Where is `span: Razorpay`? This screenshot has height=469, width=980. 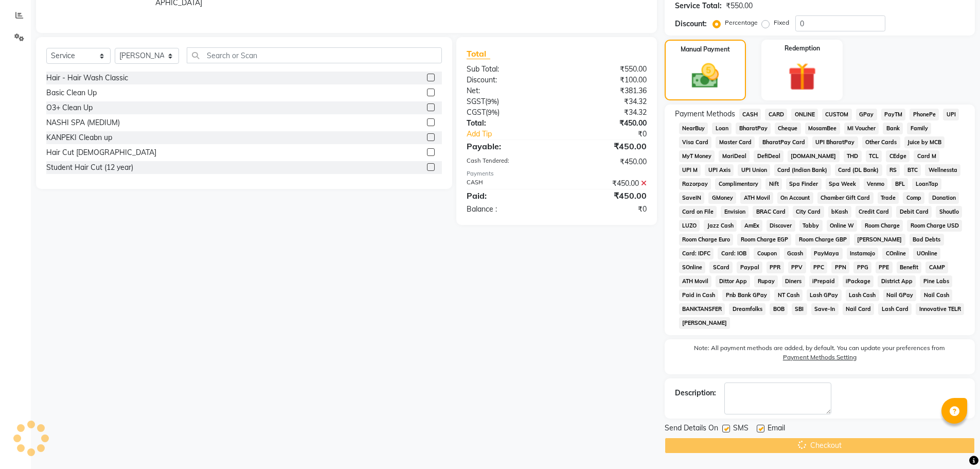 span: Razorpay is located at coordinates (695, 184).